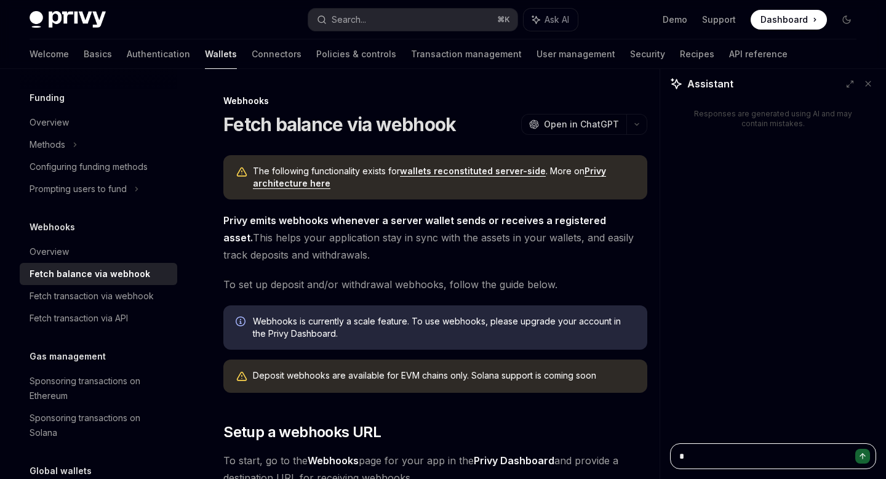 The image size is (886, 479). What do you see at coordinates (242, 322) in the screenshot?
I see `svg: Info` at bounding box center [242, 322].